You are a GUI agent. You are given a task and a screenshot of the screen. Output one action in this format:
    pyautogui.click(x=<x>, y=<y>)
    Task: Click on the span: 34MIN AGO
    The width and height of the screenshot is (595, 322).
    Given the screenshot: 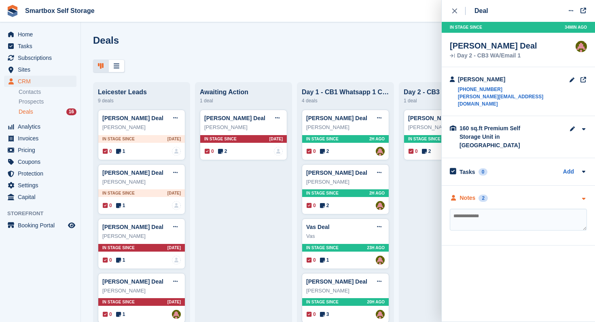 What is the action you would take?
    pyautogui.click(x=575, y=27)
    